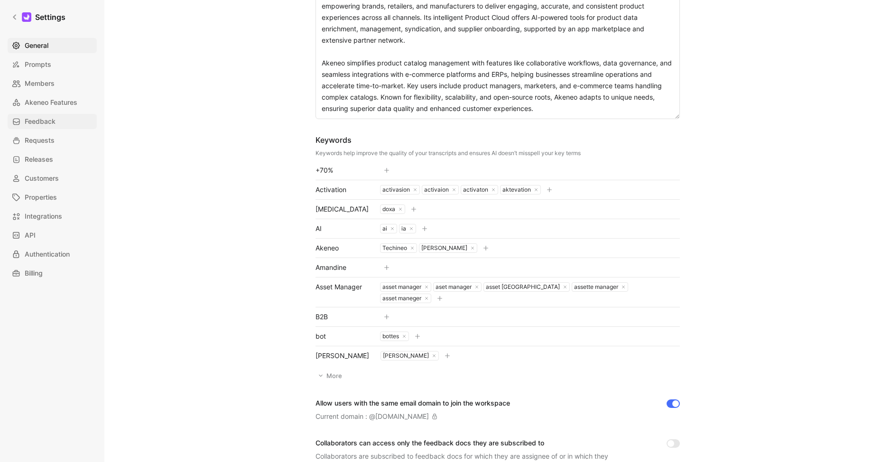 The image size is (891, 462). I want to click on a: Requests, so click(52, 140).